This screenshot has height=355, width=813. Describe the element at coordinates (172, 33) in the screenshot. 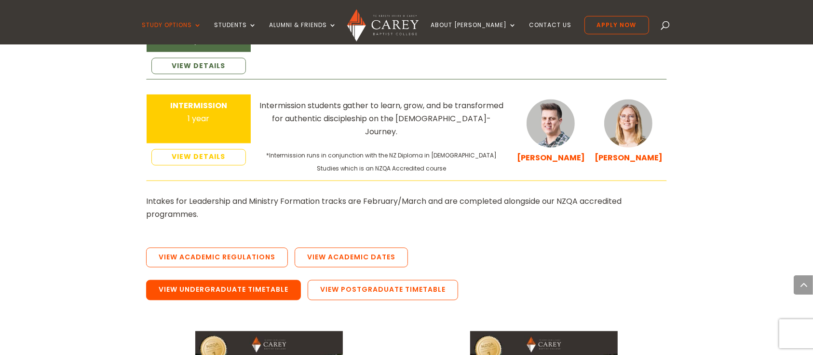

I see `a: Study Options` at that location.